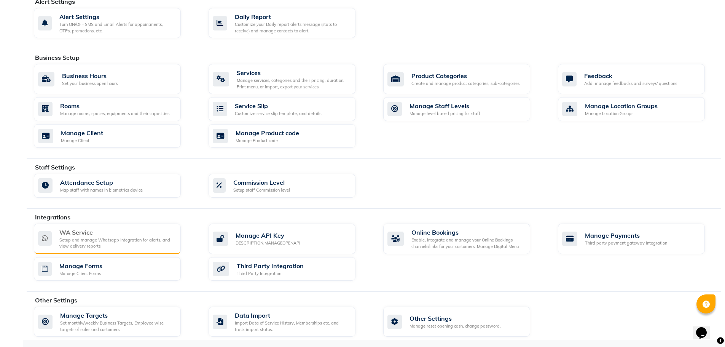  What do you see at coordinates (115, 136) in the screenshot?
I see `a: Manage ClientManage Client` at bounding box center [115, 136].